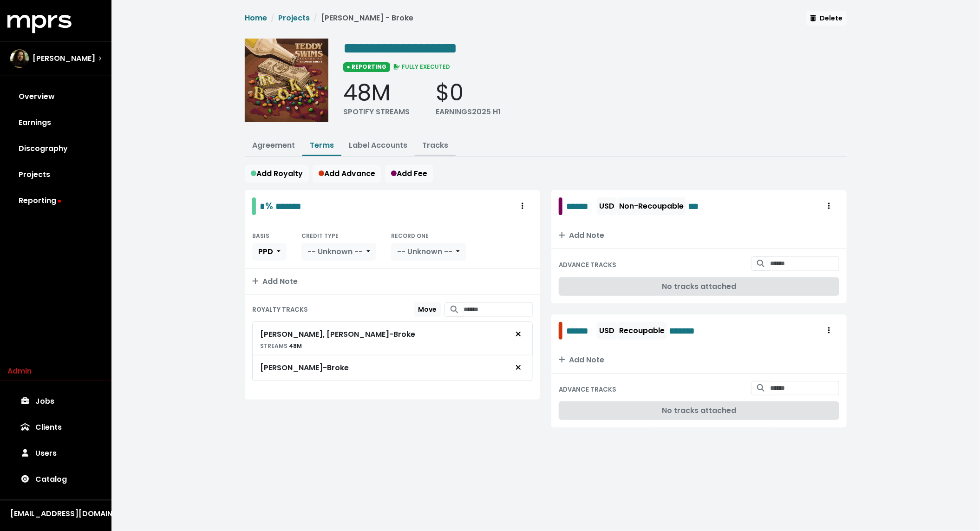 Image resolution: width=980 pixels, height=531 pixels. I want to click on input: Search for tracks by title and link them to this royalty, so click(498, 310).